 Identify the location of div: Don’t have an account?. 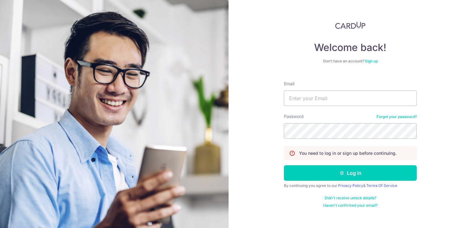
(351, 61).